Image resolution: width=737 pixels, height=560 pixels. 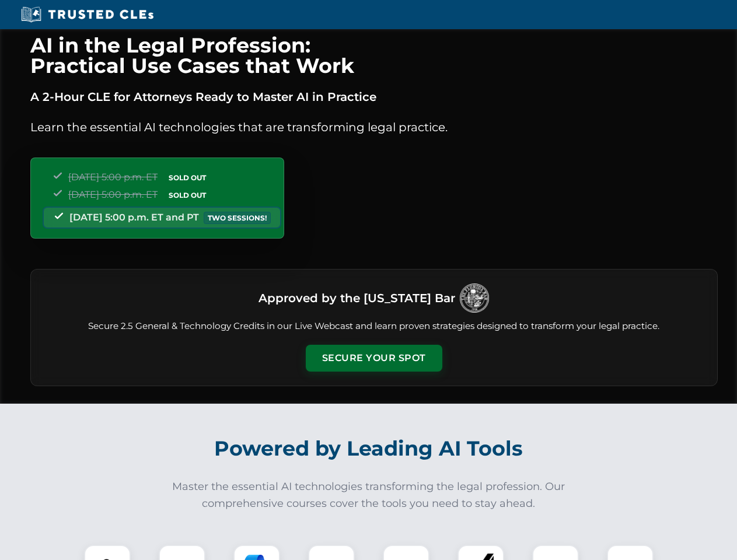 What do you see at coordinates (474, 298) in the screenshot?
I see `img: Logo` at bounding box center [474, 298].